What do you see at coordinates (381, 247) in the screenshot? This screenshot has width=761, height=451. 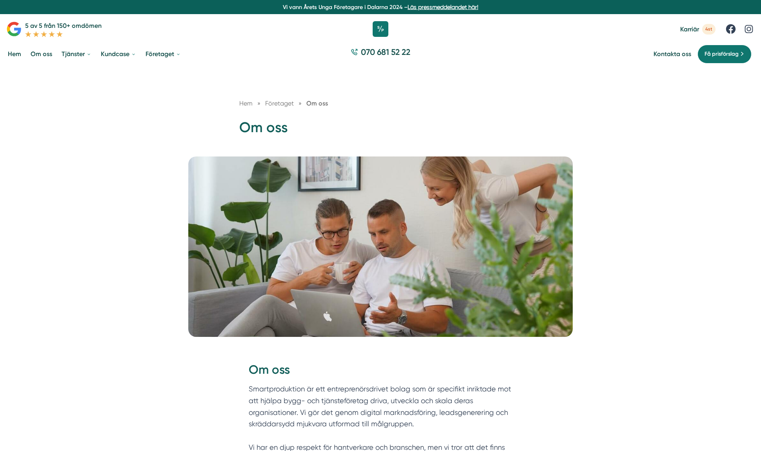 I see `img: Smartproduktion,` at bounding box center [381, 247].